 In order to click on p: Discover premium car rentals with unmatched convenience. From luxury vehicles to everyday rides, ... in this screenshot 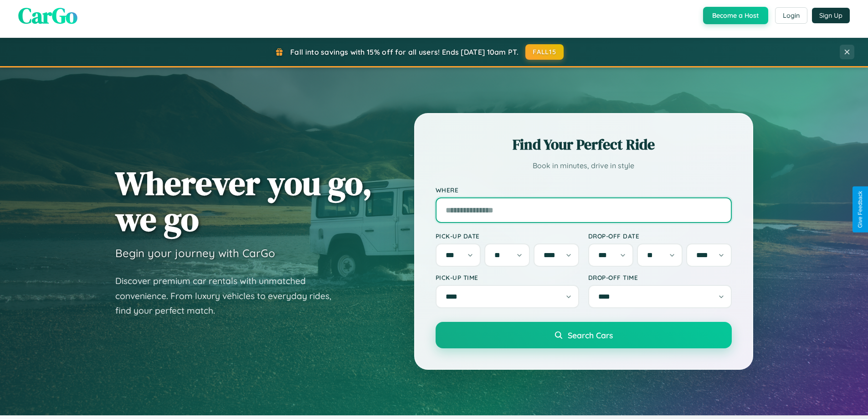, I will do `click(229, 296)`.